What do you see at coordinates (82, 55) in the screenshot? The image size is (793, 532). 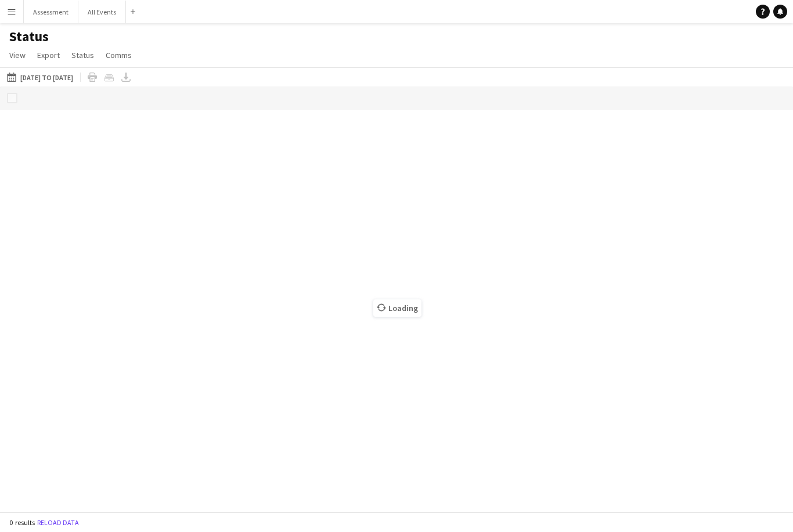 I see `span: Status` at bounding box center [82, 55].